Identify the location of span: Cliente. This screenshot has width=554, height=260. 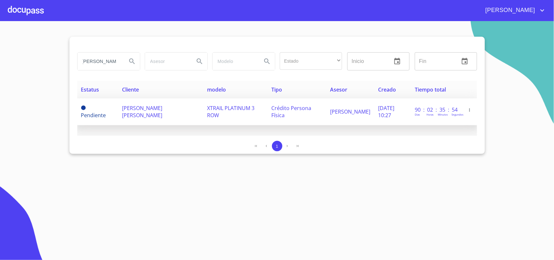
(131, 90).